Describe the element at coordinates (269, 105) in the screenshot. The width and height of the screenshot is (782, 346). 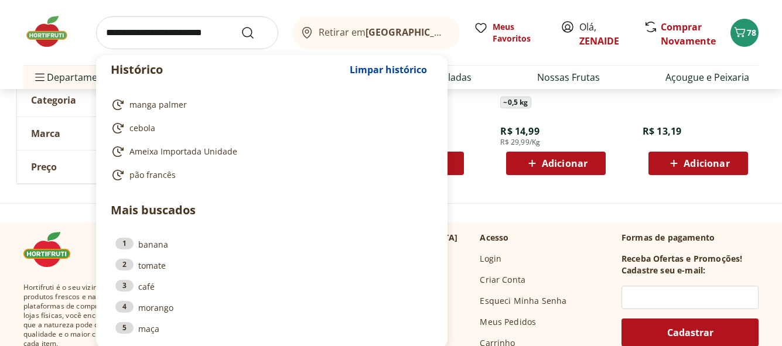
I see `a: manga palmer` at that location.